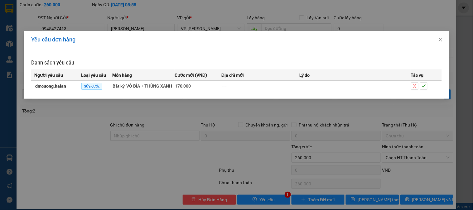  I want to click on h3: Danh sách yêu cầu, so click(237, 63).